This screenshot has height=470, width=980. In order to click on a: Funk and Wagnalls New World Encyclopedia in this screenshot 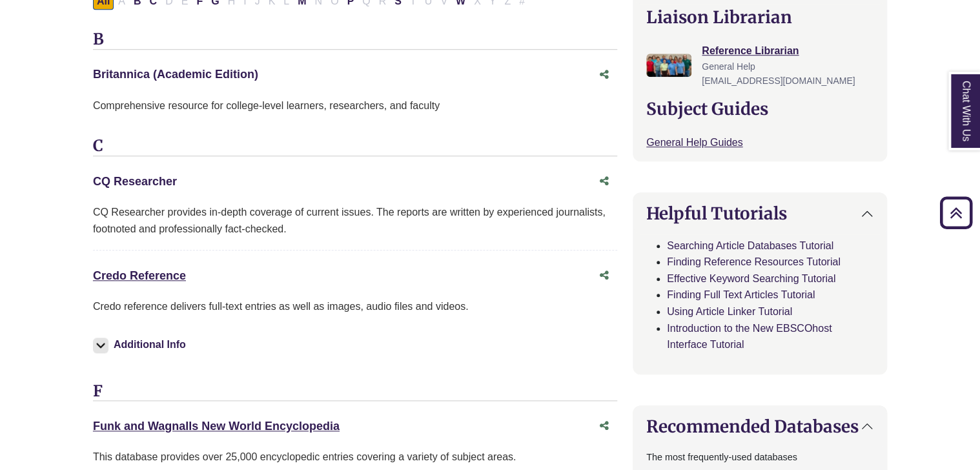, I will do `click(217, 426)`.